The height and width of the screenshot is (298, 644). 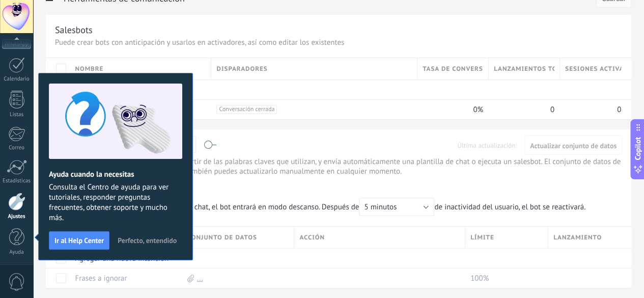 What do you see at coordinates (74, 30) in the screenshot?
I see `div: Salesbots` at bounding box center [74, 30].